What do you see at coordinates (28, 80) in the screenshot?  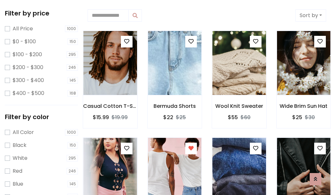 I see `label: $300 - $400` at bounding box center [28, 80].